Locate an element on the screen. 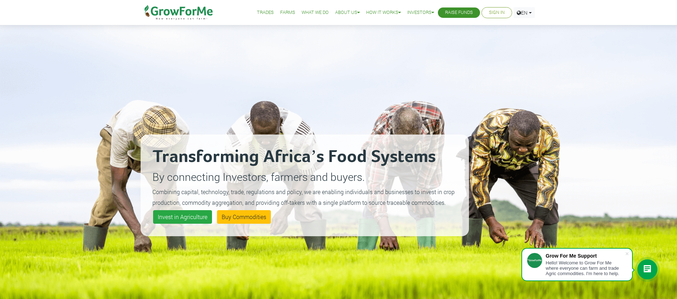  a: Sign In is located at coordinates (497, 12).